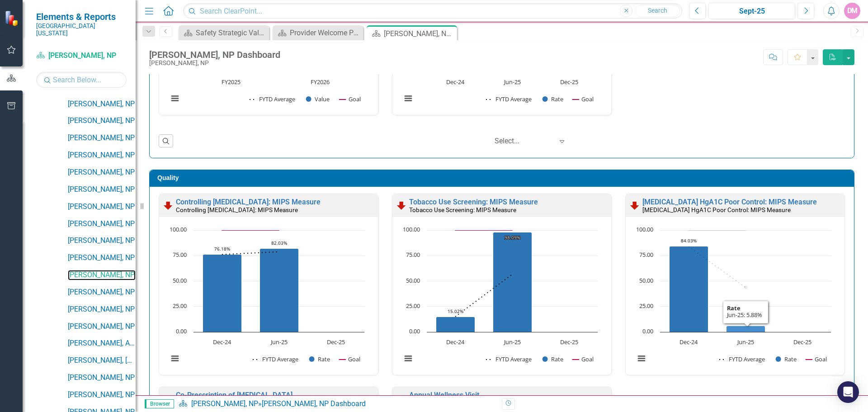 The height and width of the screenshot is (412, 868). Describe the element at coordinates (433, 11) in the screenshot. I see `input: Search ClearPoint...` at that location.